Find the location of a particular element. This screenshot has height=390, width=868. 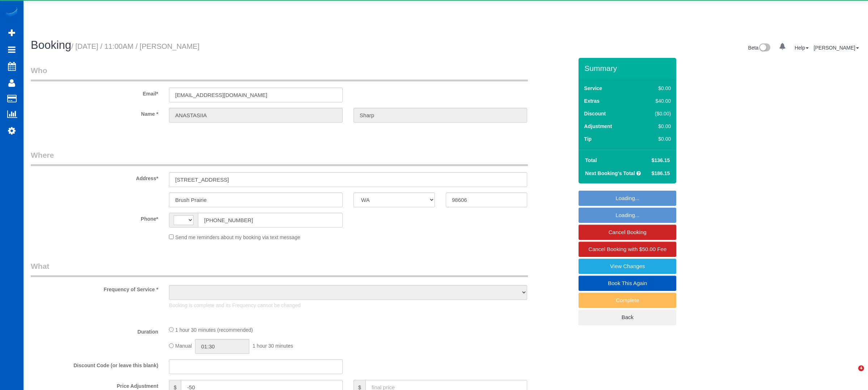

legend: What is located at coordinates (279, 269).